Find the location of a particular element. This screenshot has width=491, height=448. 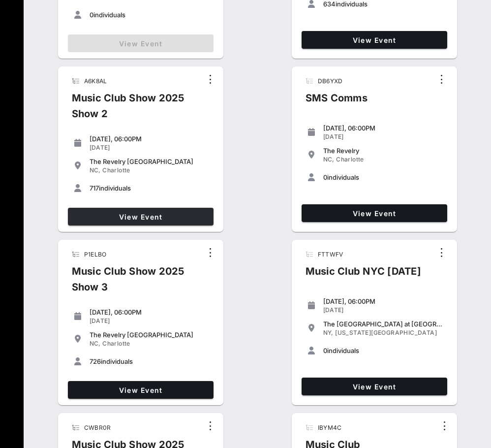

div: The Revelry is located at coordinates (383, 151).